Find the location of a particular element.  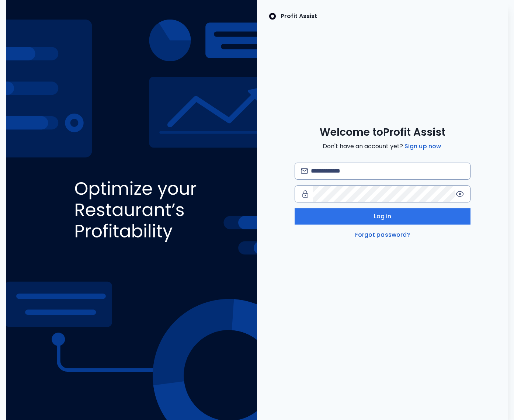

span: Don't have an account yet? is located at coordinates (382, 147).